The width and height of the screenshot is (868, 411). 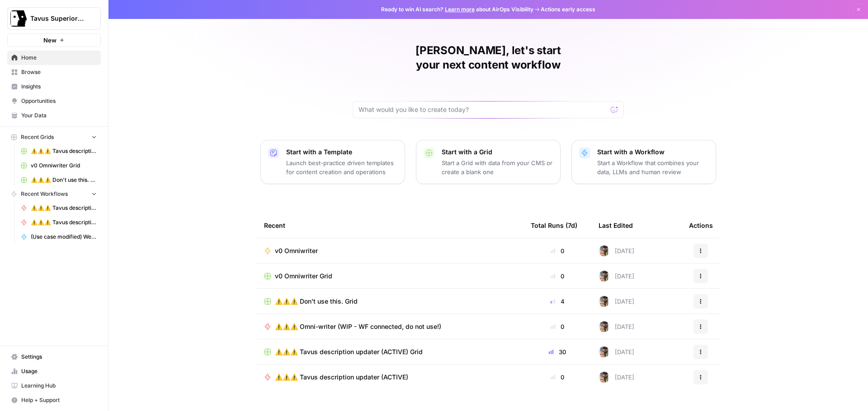 What do you see at coordinates (54, 137) in the screenshot?
I see `button: Recent Grids` at bounding box center [54, 137].